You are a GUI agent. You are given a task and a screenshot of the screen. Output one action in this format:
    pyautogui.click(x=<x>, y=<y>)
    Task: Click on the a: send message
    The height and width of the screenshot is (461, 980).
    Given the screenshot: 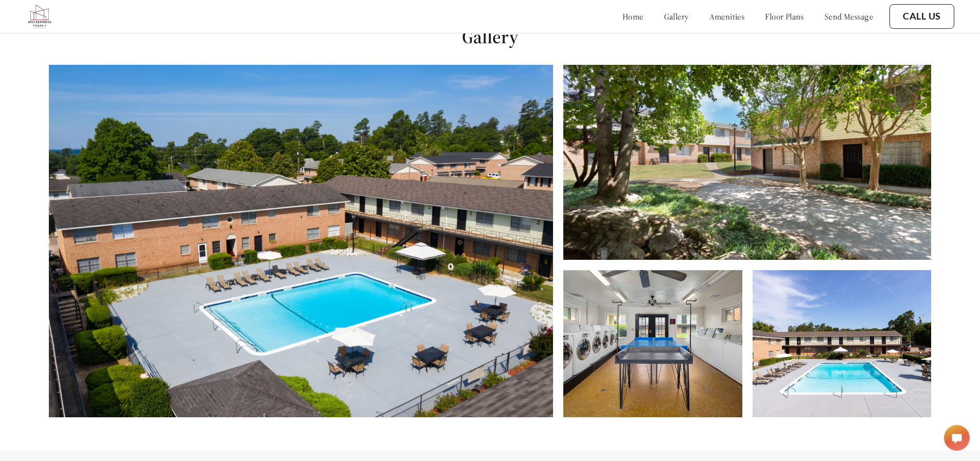 What is the action you would take?
    pyautogui.click(x=849, y=16)
    